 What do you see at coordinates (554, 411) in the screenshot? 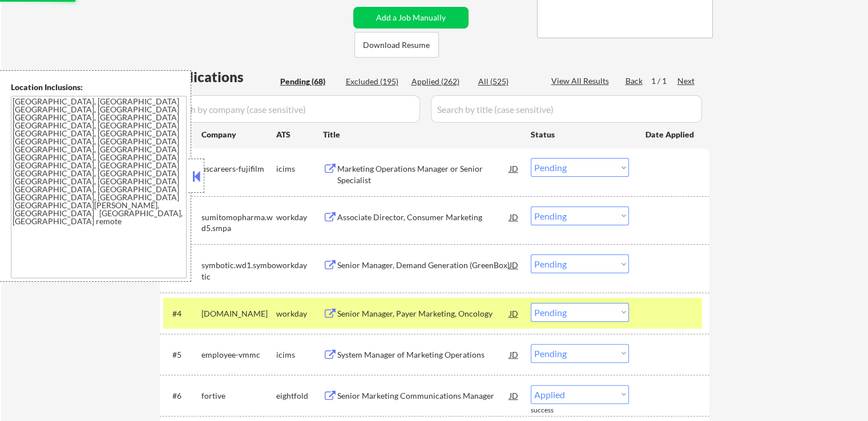
I see `div: success` at bounding box center [554, 411].